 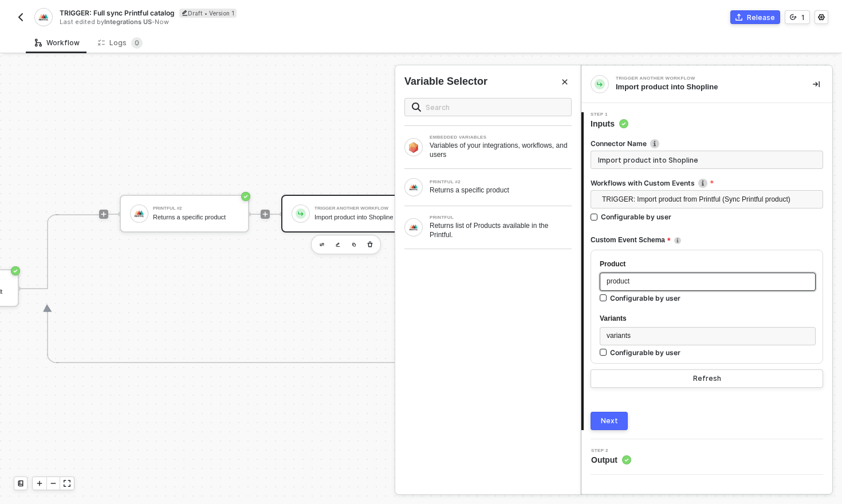 I want to click on span: icon-settings, so click(x=821, y=17).